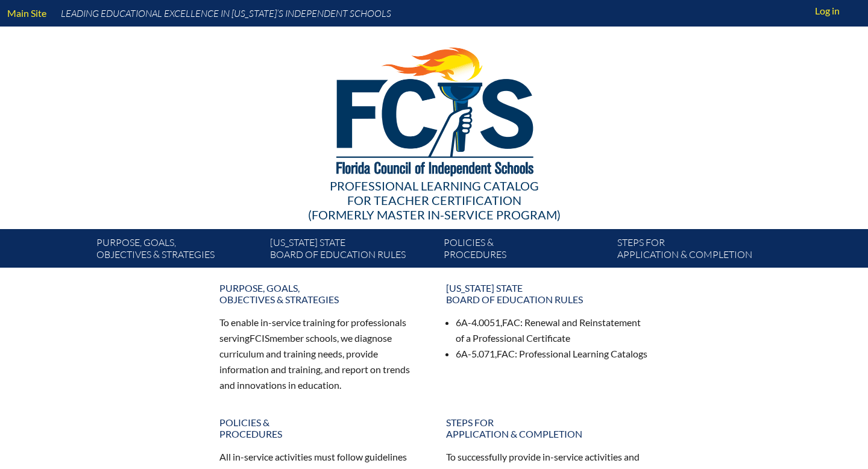 The height and width of the screenshot is (469, 868). What do you see at coordinates (434, 108) in the screenshot?
I see `img: FCISlogo221.eps` at bounding box center [434, 108].